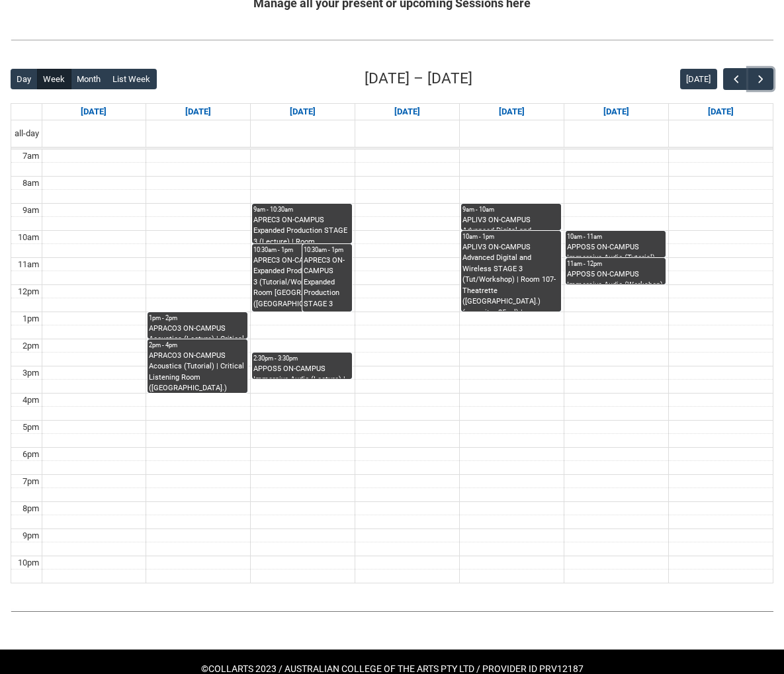 The height and width of the screenshot is (674, 784). Describe the element at coordinates (510, 222) in the screenshot. I see `div: APLIV3 ON-CAMPUS Advanced Digital and Wireless STAGE 3 (Lecture) | Room 107- Theatrette ([GEOGRAP...` at that location.